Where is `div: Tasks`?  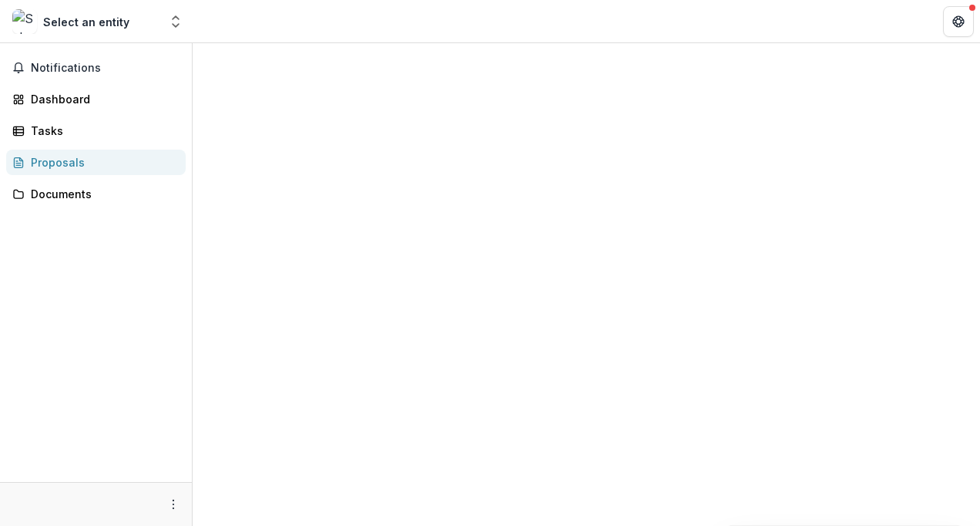
div: Tasks is located at coordinates (102, 130).